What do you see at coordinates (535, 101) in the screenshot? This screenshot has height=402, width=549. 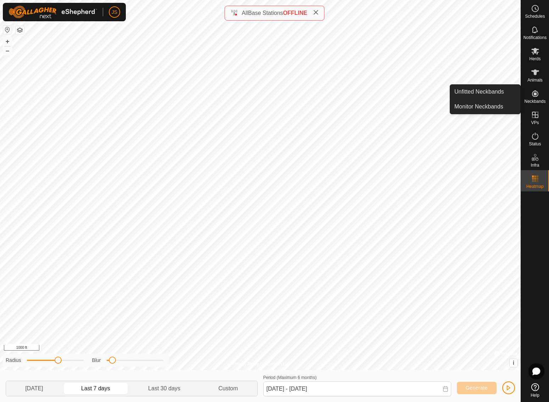 I see `span: Neckbands` at bounding box center [535, 101].